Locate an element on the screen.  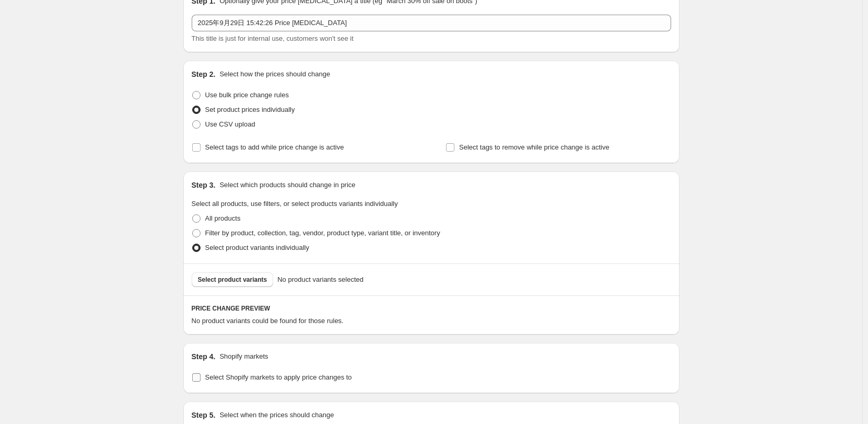
span: Filter by product, collection, tag, vendor, product type, variant title, or inventory is located at coordinates (323, 232).